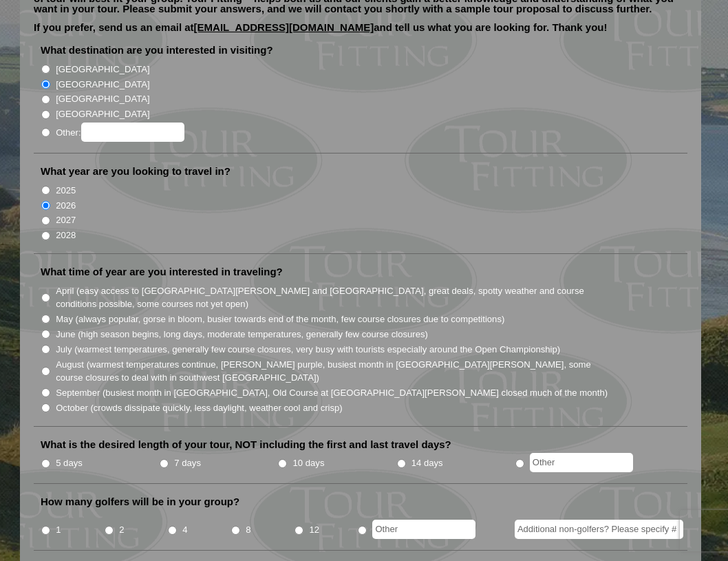 This screenshot has width=728, height=561. I want to click on label: 5 days, so click(69, 463).